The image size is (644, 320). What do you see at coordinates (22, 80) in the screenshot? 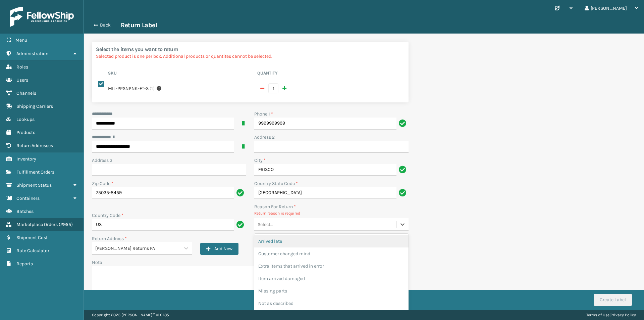
I see `span: Users` at bounding box center [22, 80].